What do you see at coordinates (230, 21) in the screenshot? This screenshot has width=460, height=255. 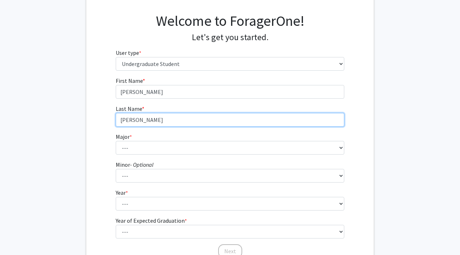 I see `h1: Welcome to ForagerOne!` at bounding box center [230, 21].